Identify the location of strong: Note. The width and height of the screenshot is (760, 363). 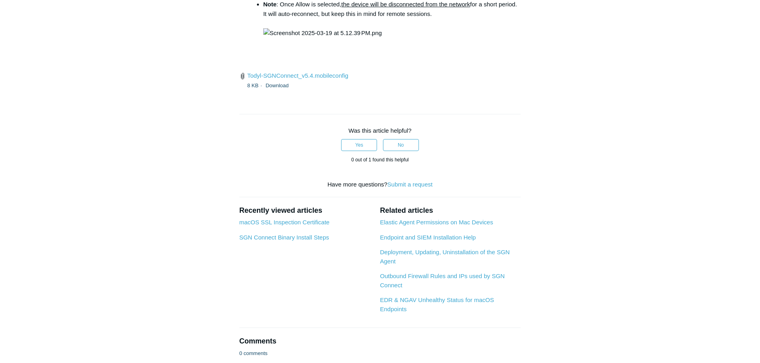
(270, 4).